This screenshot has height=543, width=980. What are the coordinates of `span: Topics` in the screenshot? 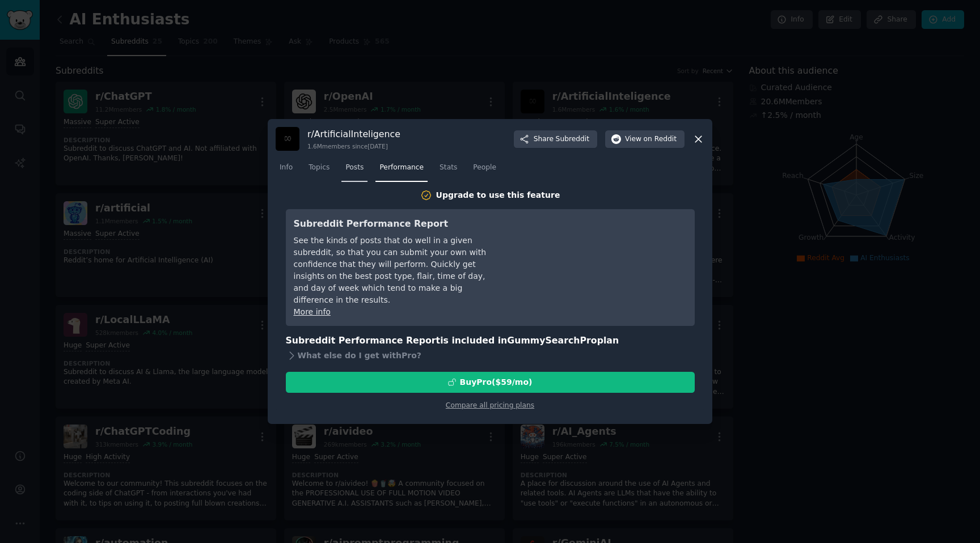 It's located at (318, 167).